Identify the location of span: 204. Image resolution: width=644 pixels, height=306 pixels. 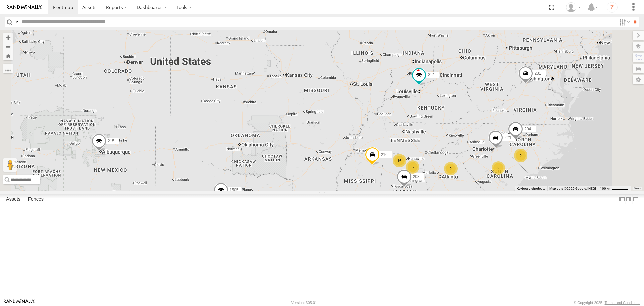
(528, 129).